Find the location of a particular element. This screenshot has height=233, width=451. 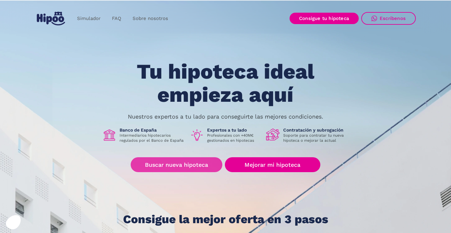

a: Sobre nosotros is located at coordinates (150, 18).